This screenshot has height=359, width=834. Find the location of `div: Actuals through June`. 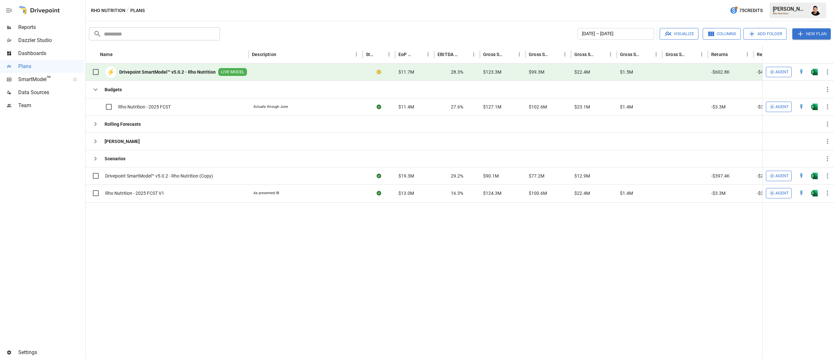

div: Actuals through June is located at coordinates (271, 107).